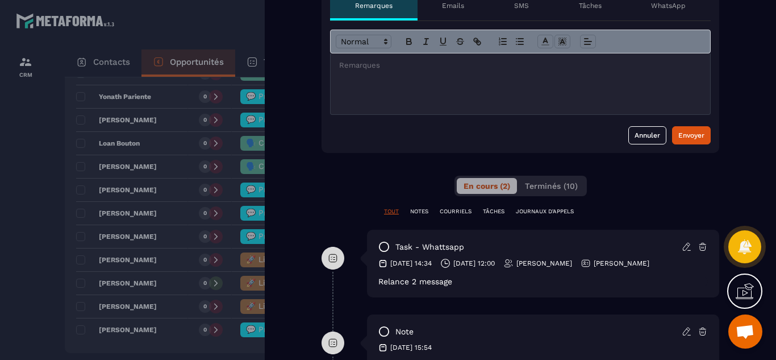  Describe the element at coordinates (494, 211) in the screenshot. I see `p: TÂCHES` at that location.